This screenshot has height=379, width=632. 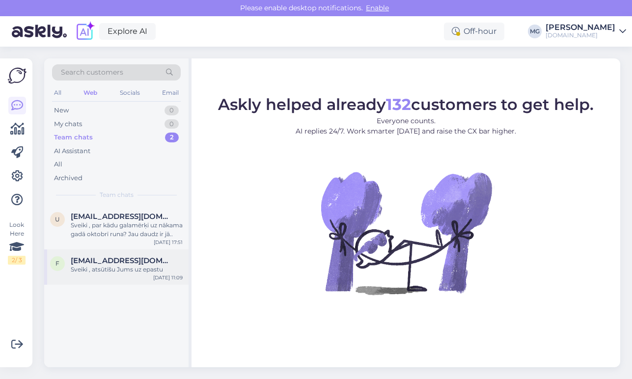 I want to click on div: Web, so click(x=90, y=93).